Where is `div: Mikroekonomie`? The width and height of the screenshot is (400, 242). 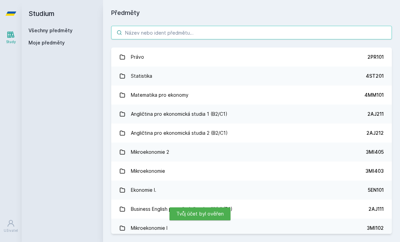 div: Mikroekonomie is located at coordinates (148, 171).